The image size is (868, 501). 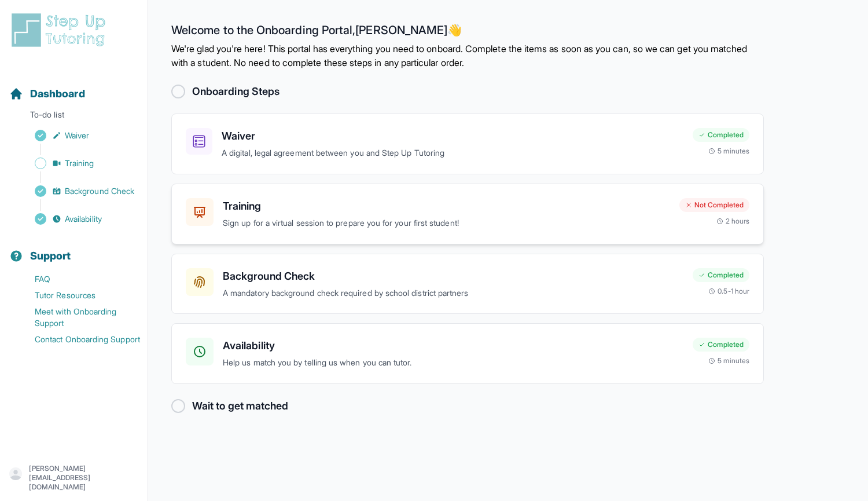 What do you see at coordinates (453, 136) in the screenshot?
I see `h3: Waiver` at bounding box center [453, 136].